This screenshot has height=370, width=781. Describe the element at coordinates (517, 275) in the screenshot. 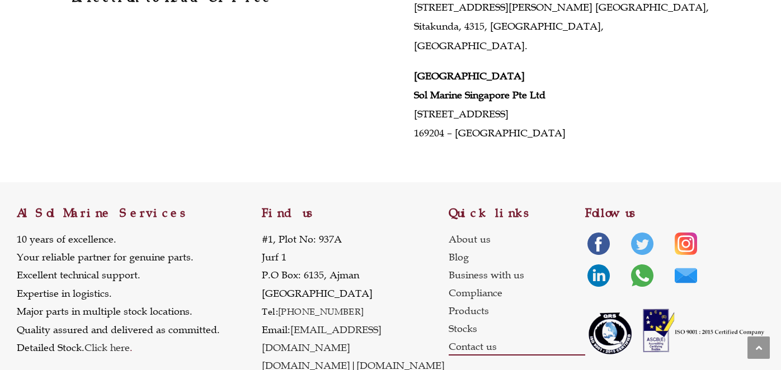

I see `a: Business with us` at that location.